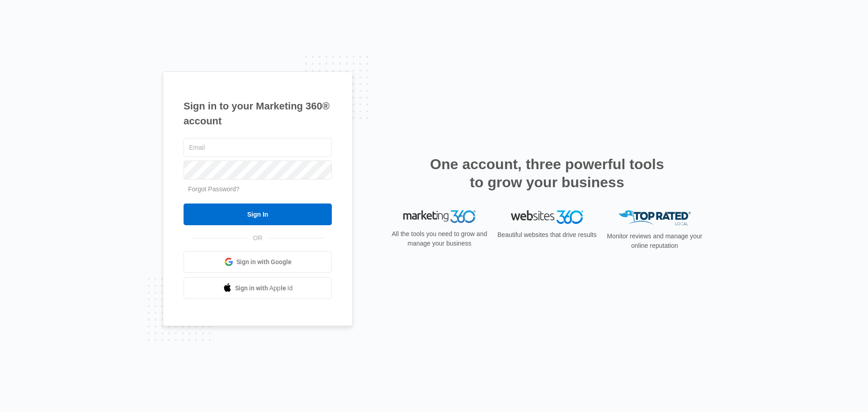 The image size is (868, 412). I want to click on span: OR, so click(258, 238).